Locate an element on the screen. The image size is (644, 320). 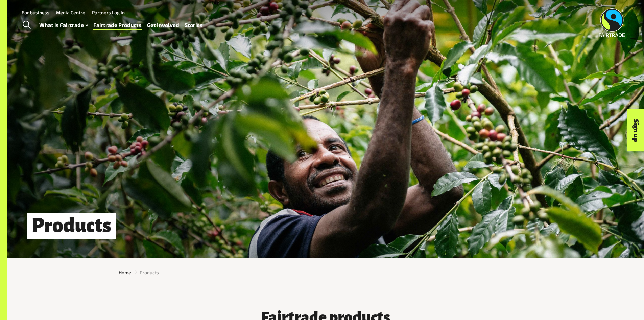
a: Toggle Search is located at coordinates (27, 25).